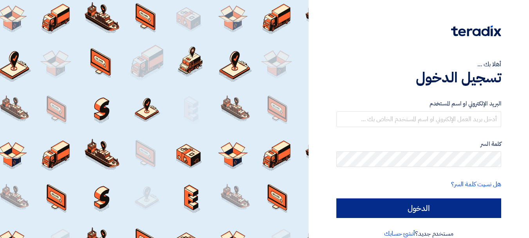 This screenshot has height=238, width=529. I want to click on div: أهلا بك ..., so click(418, 64).